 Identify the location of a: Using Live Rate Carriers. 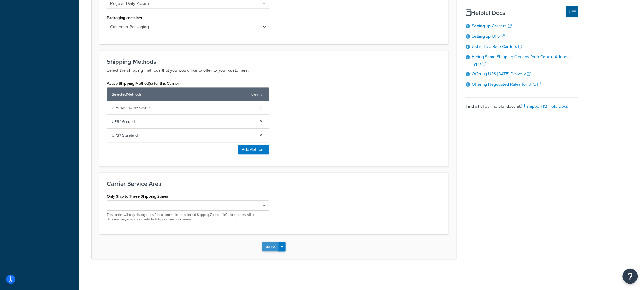
(497, 47).